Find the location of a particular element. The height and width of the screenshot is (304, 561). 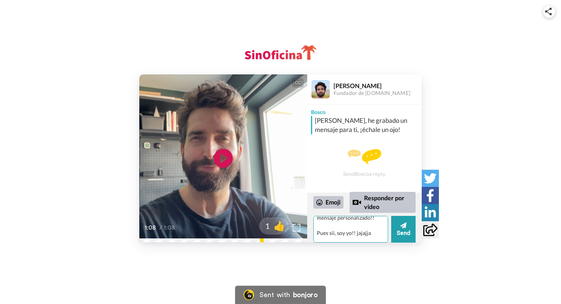

div: Responder por video is located at coordinates (382, 202).